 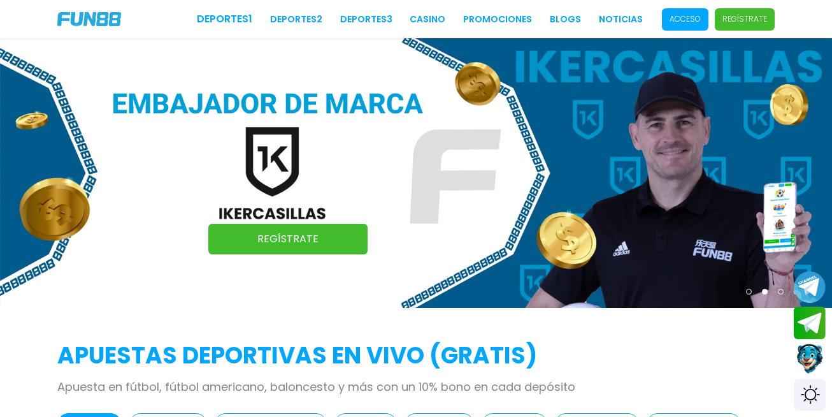 I want to click on p: Apuesta en fútbol, fútbol americano, baloncesto y más con un 10% bono en cada depósito, so click(x=416, y=386).